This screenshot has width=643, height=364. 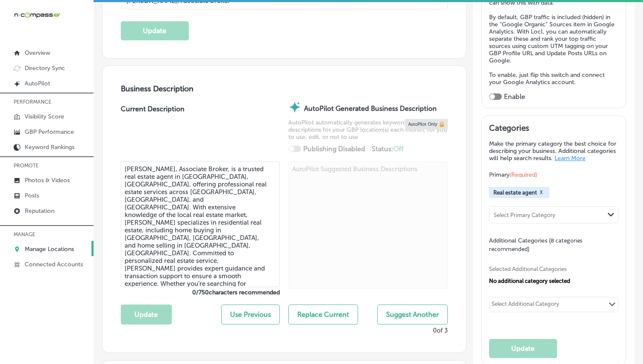 What do you see at coordinates (49, 147) in the screenshot?
I see `p: Keyword Rankings` at bounding box center [49, 147].